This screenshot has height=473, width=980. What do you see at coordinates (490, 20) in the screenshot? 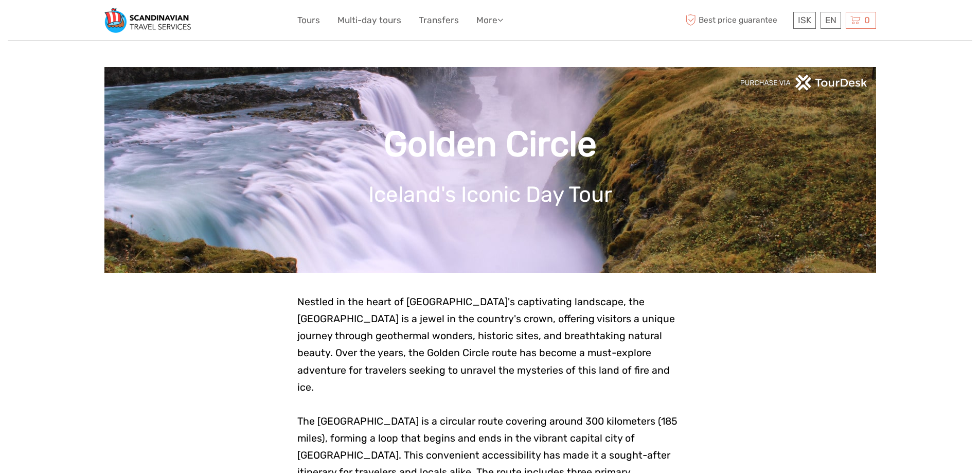
I see `a: More` at bounding box center [490, 20].